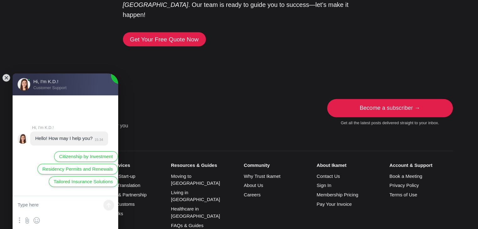 The image size is (478, 229). I want to click on jdiv: Hello! How may I help you?, so click(64, 138).